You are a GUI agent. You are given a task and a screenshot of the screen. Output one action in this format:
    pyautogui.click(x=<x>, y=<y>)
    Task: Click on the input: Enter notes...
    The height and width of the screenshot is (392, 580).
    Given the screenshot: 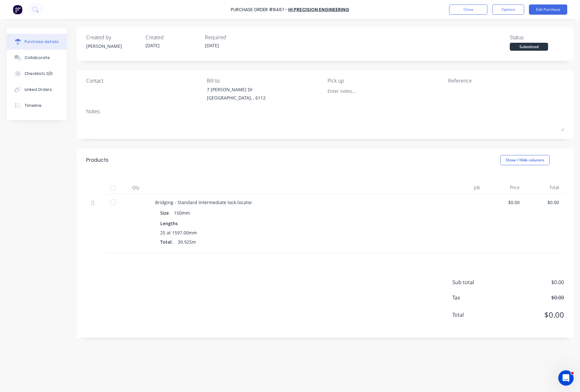 What is the action you would take?
    pyautogui.click(x=357, y=91)
    